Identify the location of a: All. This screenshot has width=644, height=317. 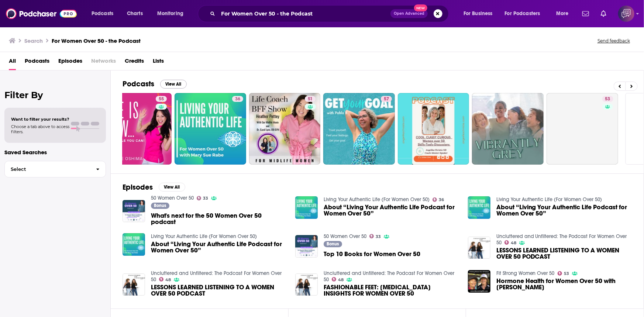
(12, 62).